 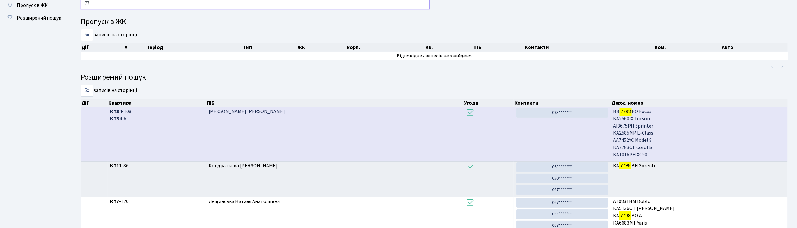 I want to click on th: Угода, so click(x=488, y=103).